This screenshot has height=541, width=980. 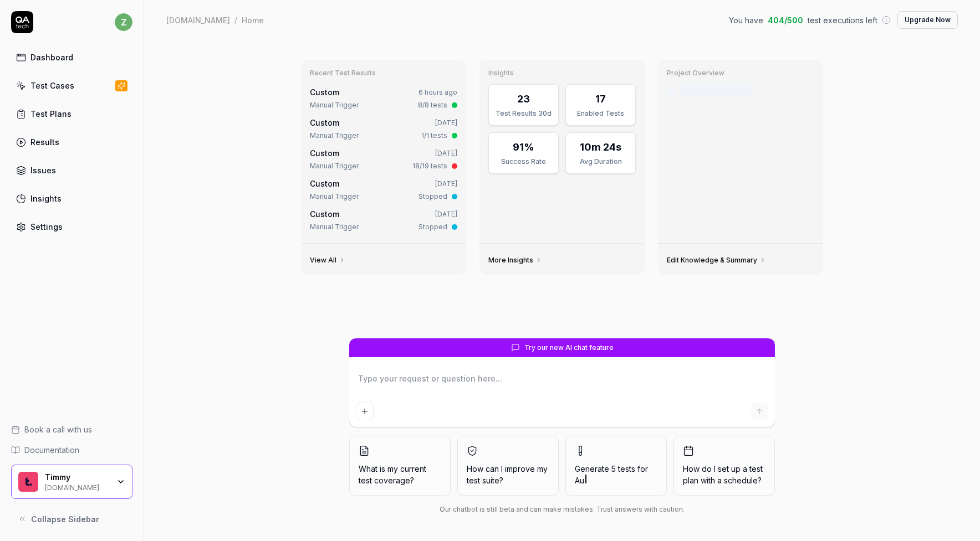 I want to click on span: You have, so click(x=746, y=20).